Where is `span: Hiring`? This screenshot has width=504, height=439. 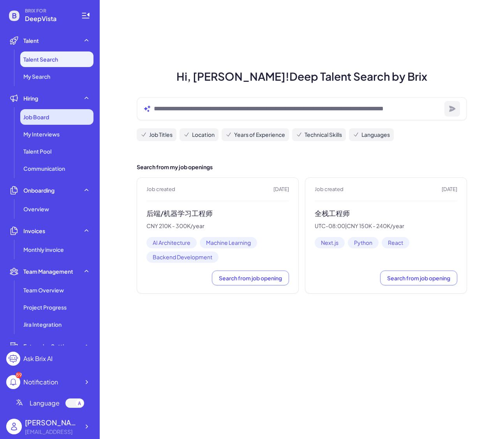
span: Hiring is located at coordinates (31, 98).